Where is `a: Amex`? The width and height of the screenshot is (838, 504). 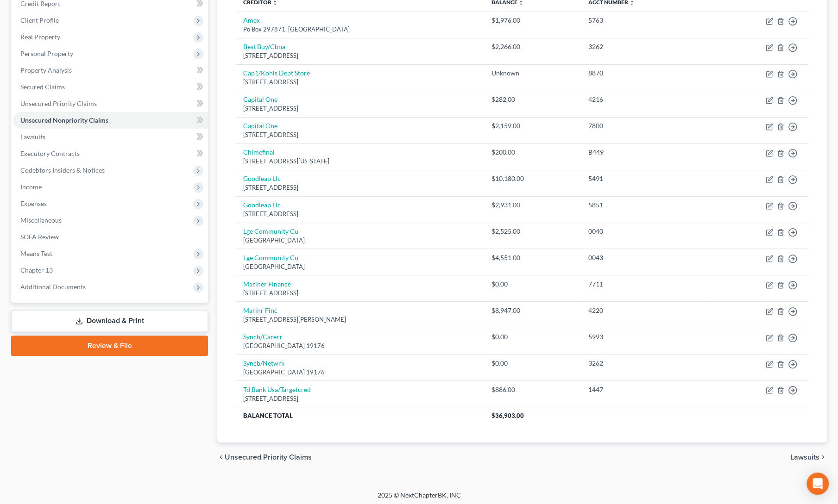
a: Amex is located at coordinates (252, 20).